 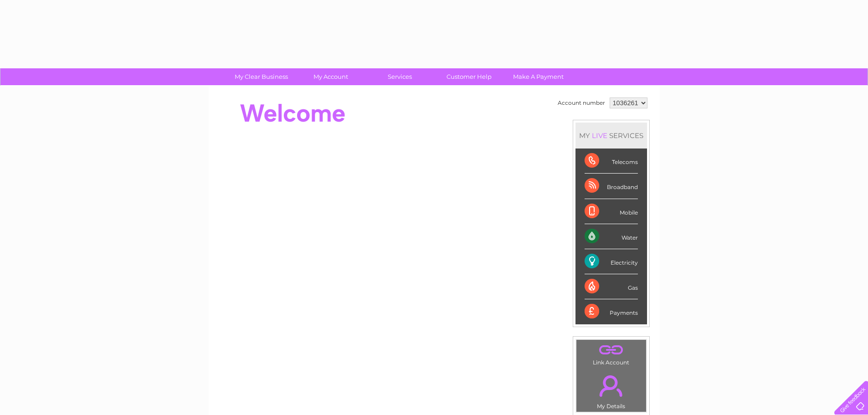 I want to click on div: Electricity, so click(x=611, y=261).